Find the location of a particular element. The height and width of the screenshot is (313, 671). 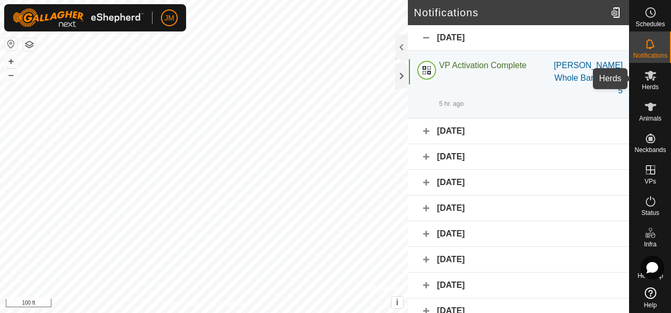

span: i is located at coordinates (397, 302).